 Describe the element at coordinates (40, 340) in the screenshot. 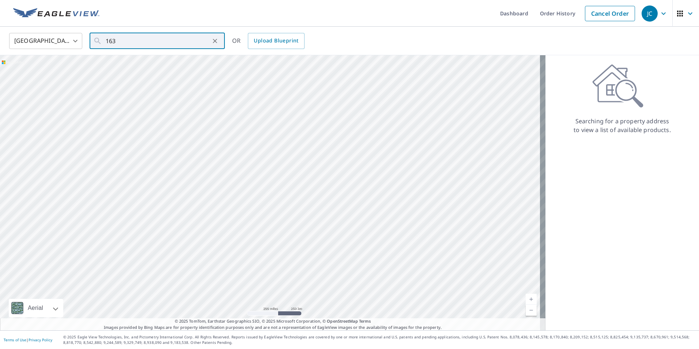

I see `a: Privacy Policy` at that location.